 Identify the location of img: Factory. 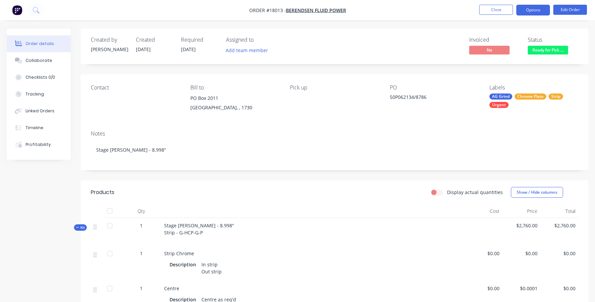
(17, 10).